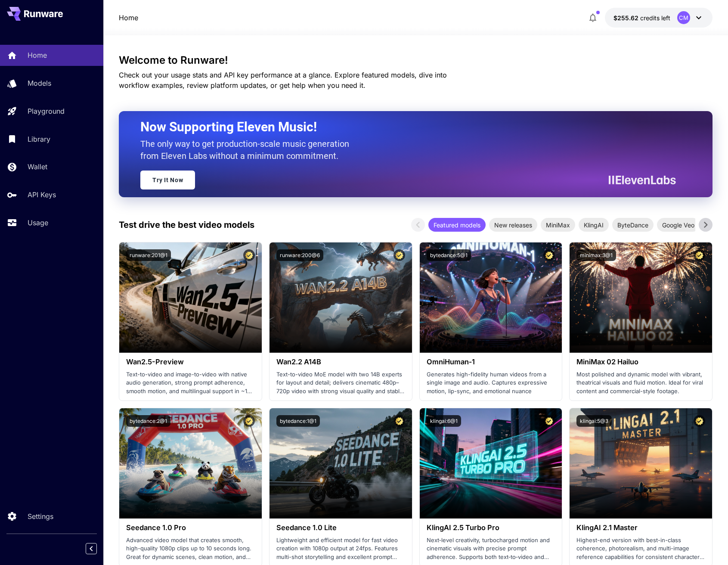 The height and width of the screenshot is (565, 728). What do you see at coordinates (128, 17) in the screenshot?
I see `nav: breadcrumb` at bounding box center [128, 17].